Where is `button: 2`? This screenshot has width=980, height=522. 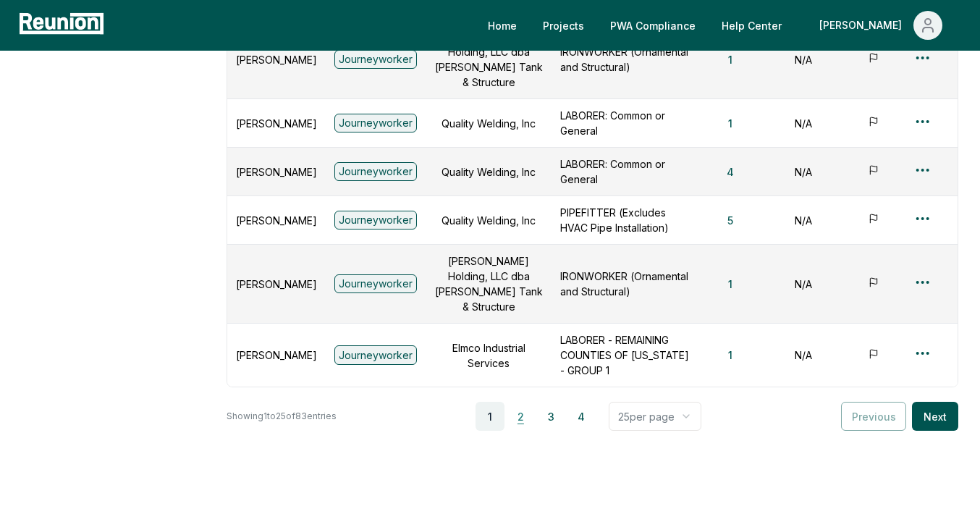
button: 2 is located at coordinates (520, 416).